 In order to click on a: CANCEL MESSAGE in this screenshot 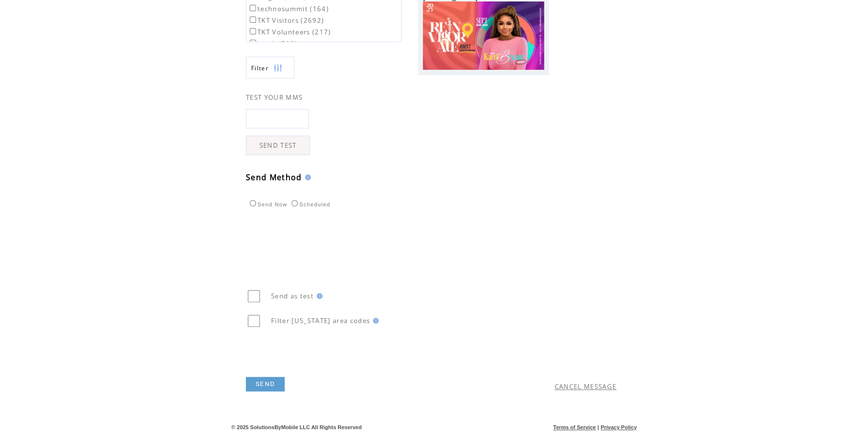, I will do `click(586, 387)`.